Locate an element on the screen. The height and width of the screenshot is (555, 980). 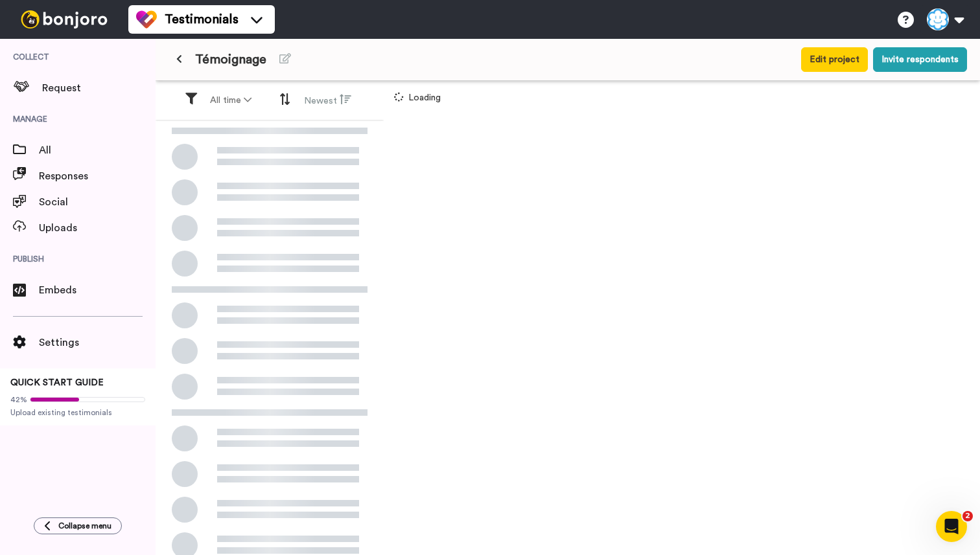
span: Responses is located at coordinates (97, 176).